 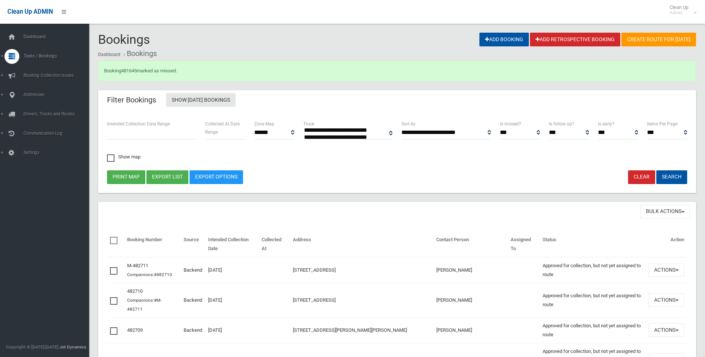 What do you see at coordinates (232, 244) in the screenshot?
I see `th: Intended Collection Date` at bounding box center [232, 244].